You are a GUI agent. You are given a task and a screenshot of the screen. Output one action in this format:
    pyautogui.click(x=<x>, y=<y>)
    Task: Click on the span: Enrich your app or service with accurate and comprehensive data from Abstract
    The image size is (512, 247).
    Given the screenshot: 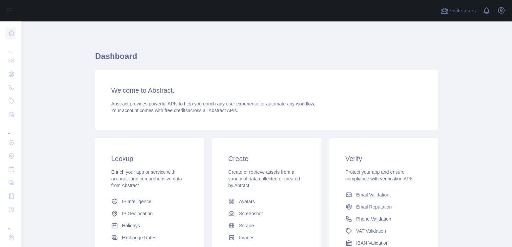 What is the action you would take?
    pyautogui.click(x=146, y=179)
    